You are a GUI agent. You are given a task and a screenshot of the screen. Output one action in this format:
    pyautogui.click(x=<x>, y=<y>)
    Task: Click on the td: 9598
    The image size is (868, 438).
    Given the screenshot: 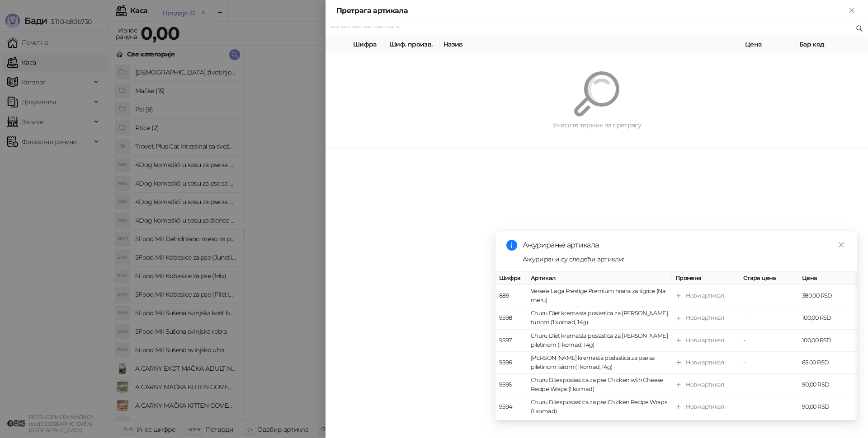 What is the action you would take?
    pyautogui.click(x=511, y=318)
    